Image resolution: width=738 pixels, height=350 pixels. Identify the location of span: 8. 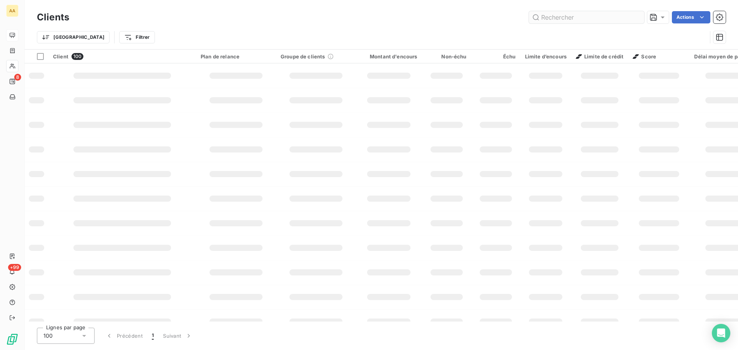
(18, 77).